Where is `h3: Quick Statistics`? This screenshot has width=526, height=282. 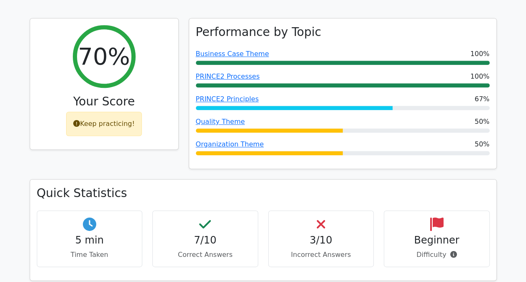
h3: Quick Statistics is located at coordinates (263, 193).